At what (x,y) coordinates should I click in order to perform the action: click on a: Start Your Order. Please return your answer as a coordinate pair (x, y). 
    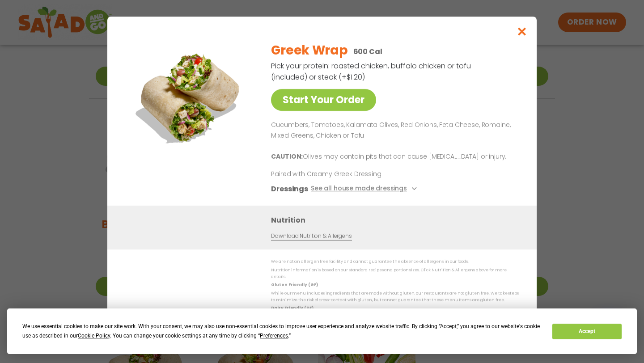
    Looking at the image, I should click on (324, 100).